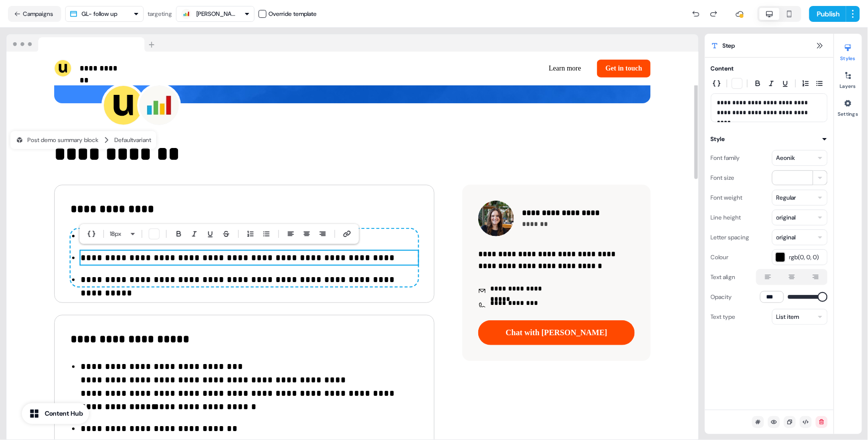 Image resolution: width=868 pixels, height=440 pixels. I want to click on button: Settings, so click(848, 107).